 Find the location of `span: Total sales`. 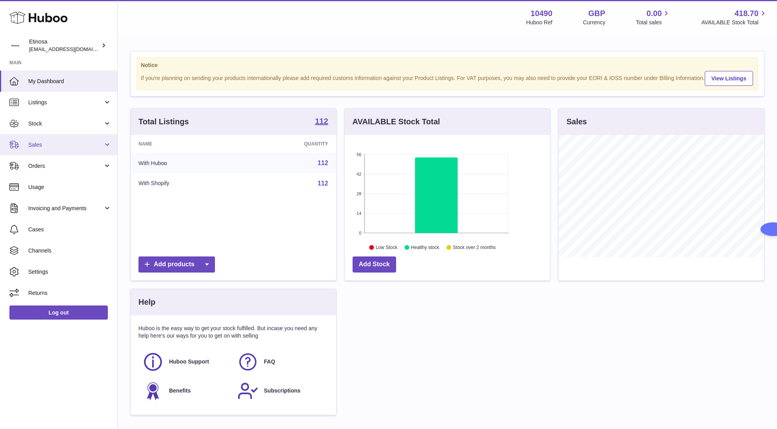

span: Total sales is located at coordinates (653, 22).